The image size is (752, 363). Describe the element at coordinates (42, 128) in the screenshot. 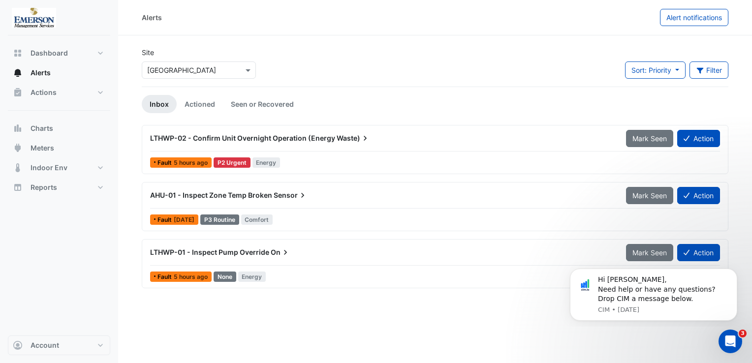

I see `span: Charts` at that location.